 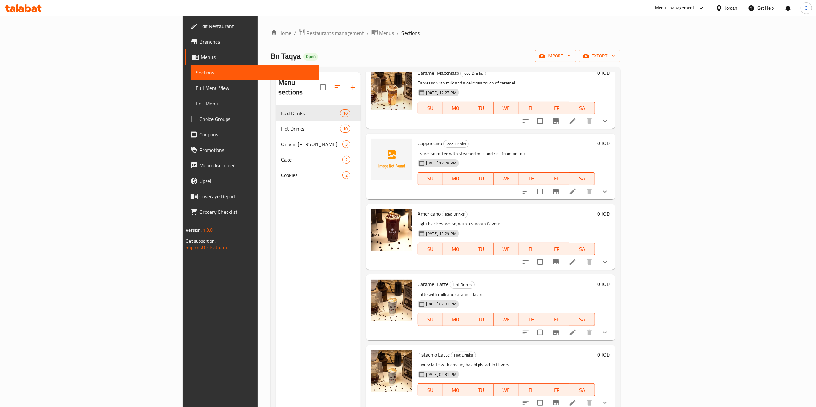 I want to click on a: Sections, so click(x=255, y=73).